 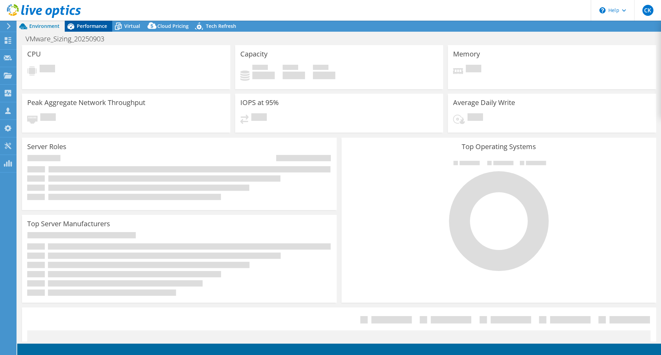 I want to click on span: Environment, so click(x=44, y=26).